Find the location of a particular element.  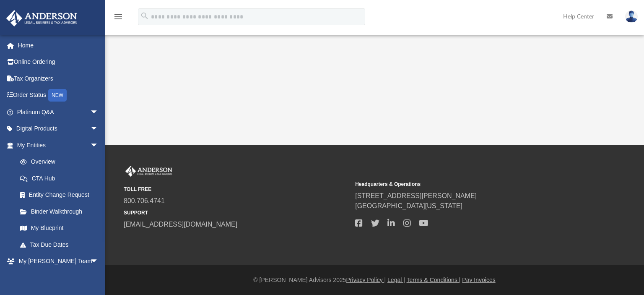

a: Privacy Policy | is located at coordinates (366, 280).